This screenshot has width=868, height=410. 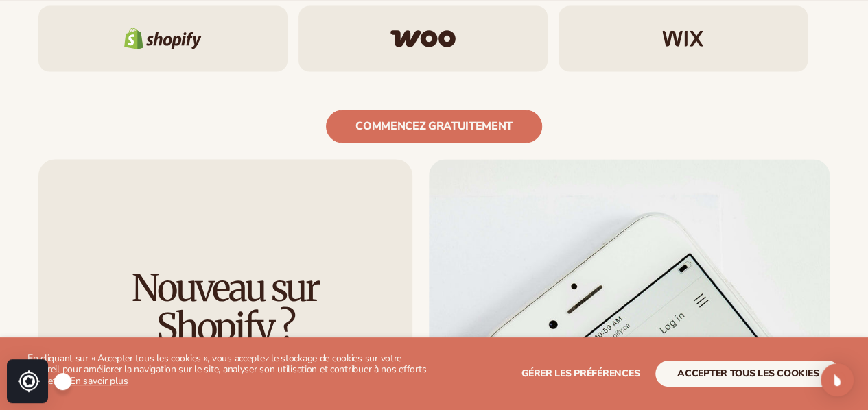 I want to click on font: Gérer les préférences, so click(x=581, y=373).